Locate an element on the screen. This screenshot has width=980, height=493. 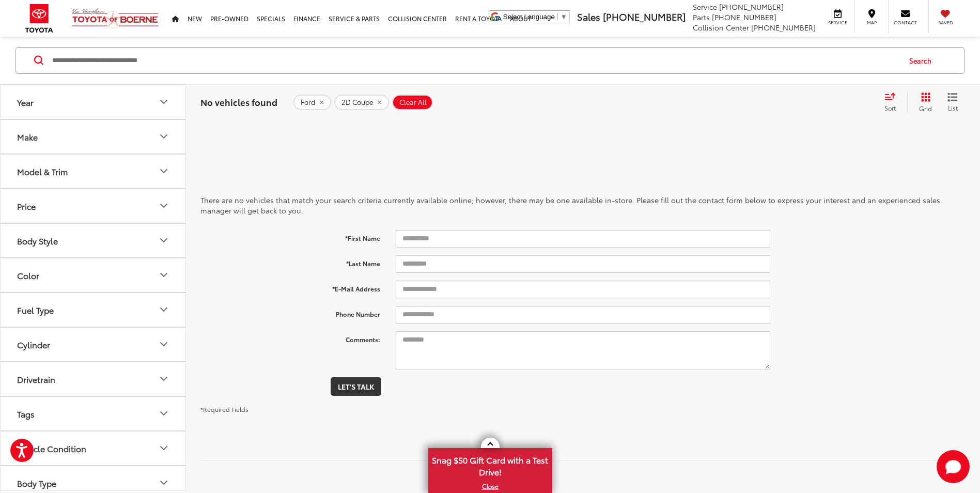
button: Let's Talk is located at coordinates (356, 387).